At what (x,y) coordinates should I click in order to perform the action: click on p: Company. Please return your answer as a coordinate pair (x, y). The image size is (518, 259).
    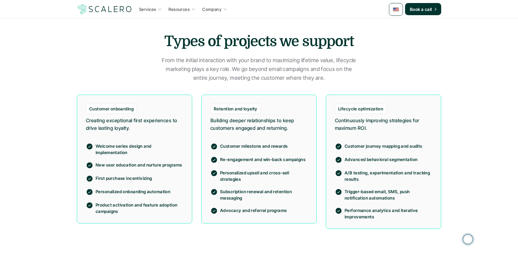
    Looking at the image, I should click on (212, 9).